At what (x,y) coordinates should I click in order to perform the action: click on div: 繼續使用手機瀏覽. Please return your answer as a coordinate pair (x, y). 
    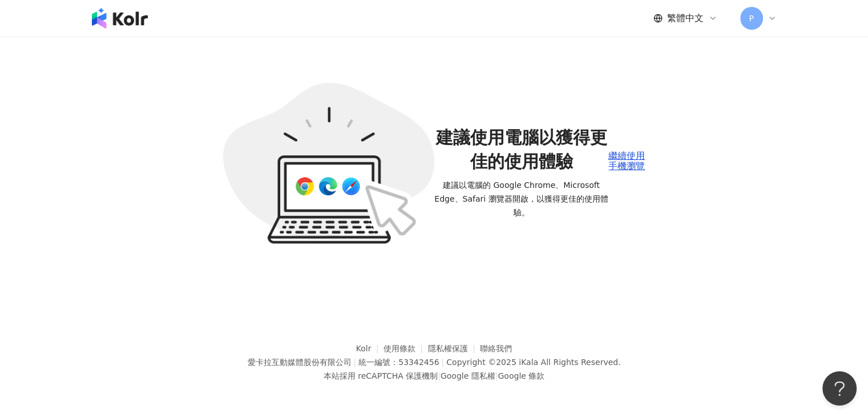
    Looking at the image, I should click on (626, 161).